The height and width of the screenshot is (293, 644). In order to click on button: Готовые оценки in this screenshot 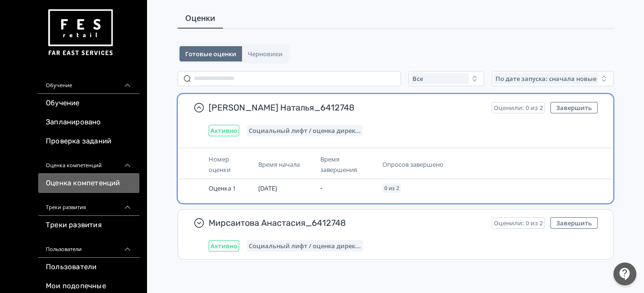, I will do `click(211, 54)`.